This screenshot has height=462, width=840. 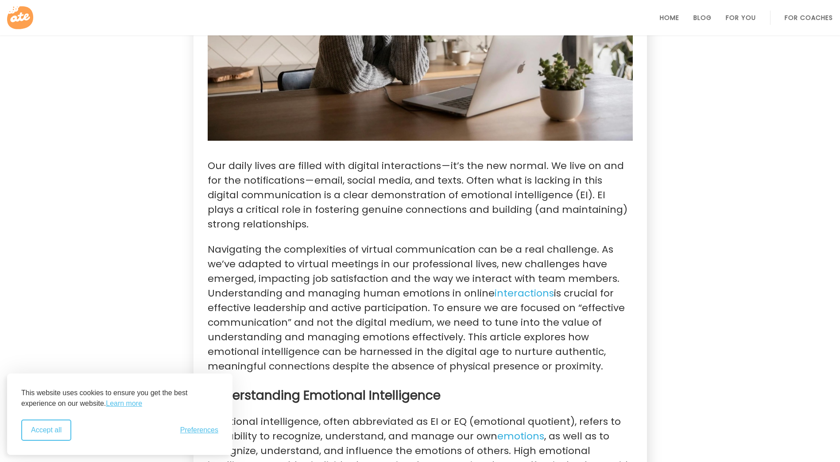 What do you see at coordinates (521, 437) in the screenshot?
I see `a: emotions` at bounding box center [521, 437].